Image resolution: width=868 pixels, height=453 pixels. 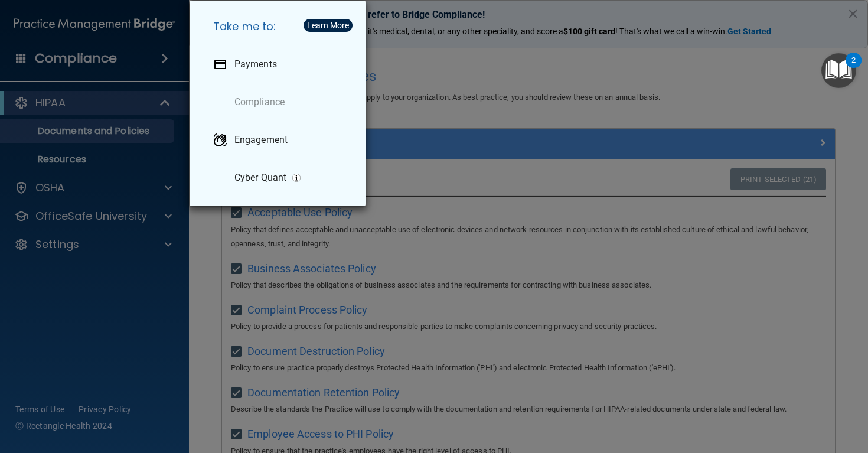 I want to click on div: 2, so click(x=853, y=68).